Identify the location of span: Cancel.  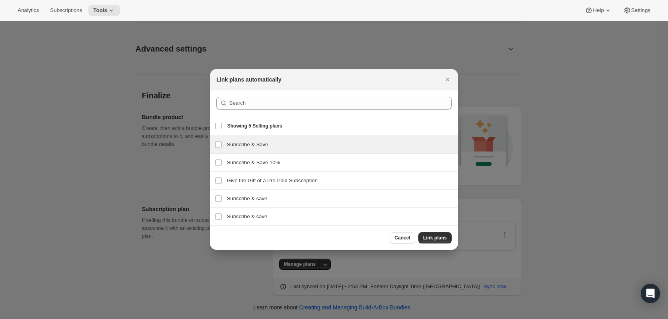
(402, 238).